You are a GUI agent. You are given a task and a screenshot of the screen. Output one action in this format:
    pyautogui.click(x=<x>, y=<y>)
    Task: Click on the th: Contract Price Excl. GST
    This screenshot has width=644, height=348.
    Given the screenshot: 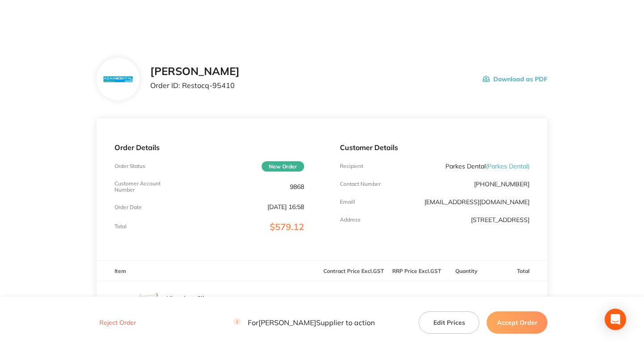 What is the action you would take?
    pyautogui.click(x=353, y=271)
    